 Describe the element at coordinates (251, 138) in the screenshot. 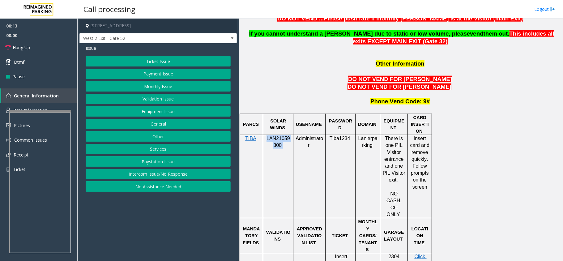

I see `a: TIBA` at that location.